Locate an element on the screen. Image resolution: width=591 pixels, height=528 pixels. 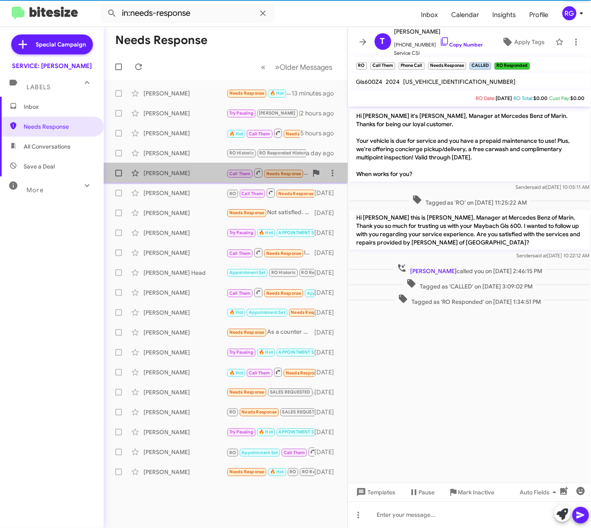
span: Older Messages is located at coordinates (306, 67).